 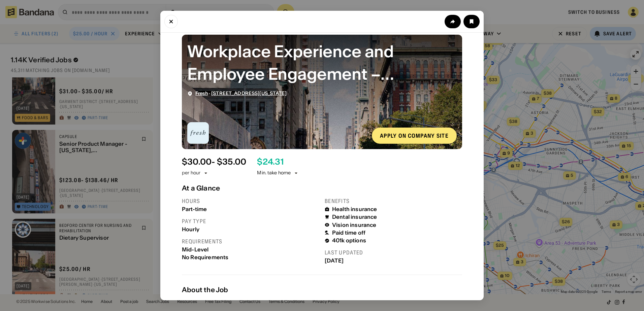 What do you see at coordinates (198, 133) in the screenshot?
I see `img: Fresh logo` at bounding box center [198, 133].